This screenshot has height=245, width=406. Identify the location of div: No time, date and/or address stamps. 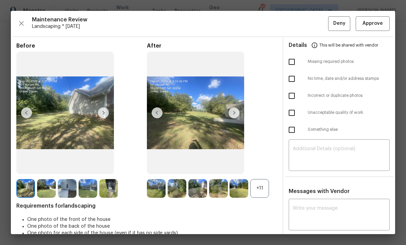
(339, 79).